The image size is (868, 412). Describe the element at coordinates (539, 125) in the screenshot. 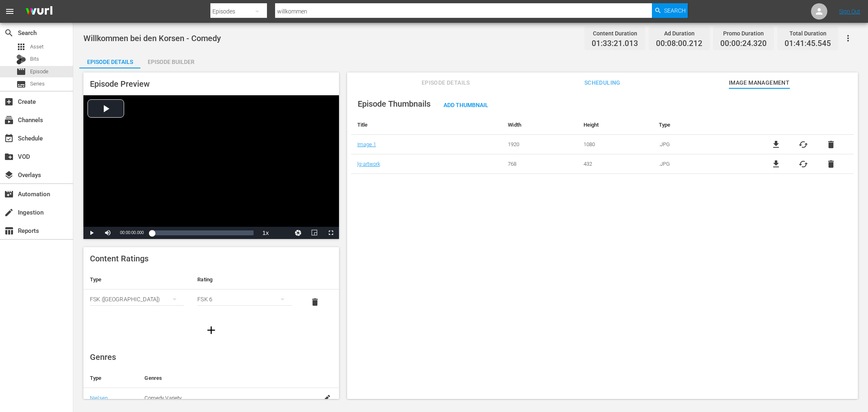

I see `th: Width` at that location.